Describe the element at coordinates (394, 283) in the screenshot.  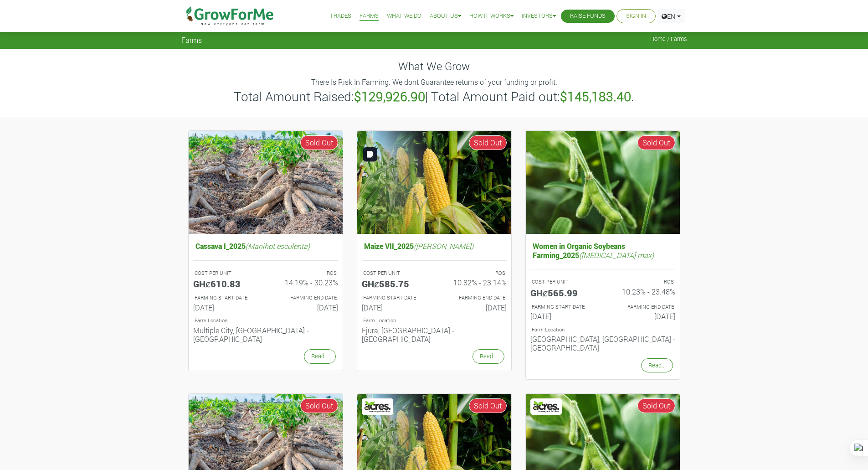
I see `h5: GHȼ585.75` at that location.